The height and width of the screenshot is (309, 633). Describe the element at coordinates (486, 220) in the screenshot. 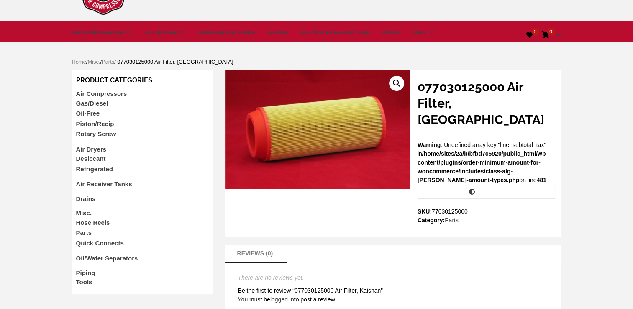

I see `span: Category:` at that location.